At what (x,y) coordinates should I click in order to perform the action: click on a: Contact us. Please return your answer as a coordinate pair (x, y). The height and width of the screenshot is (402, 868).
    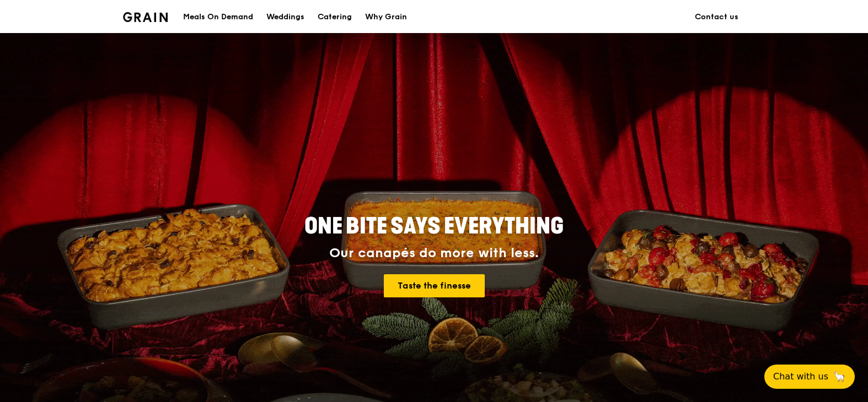
    Looking at the image, I should click on (716, 17).